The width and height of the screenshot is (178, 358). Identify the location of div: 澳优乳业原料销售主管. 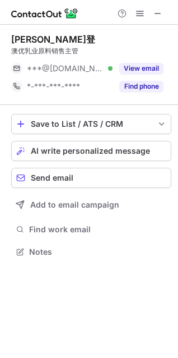
(91, 51).